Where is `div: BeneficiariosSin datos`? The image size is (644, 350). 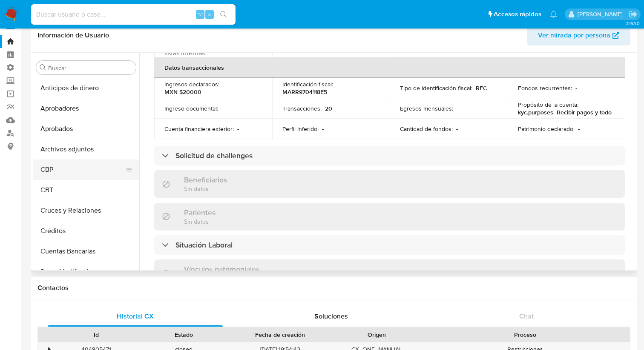 div: BeneficiariosSin datos is located at coordinates (389, 183).